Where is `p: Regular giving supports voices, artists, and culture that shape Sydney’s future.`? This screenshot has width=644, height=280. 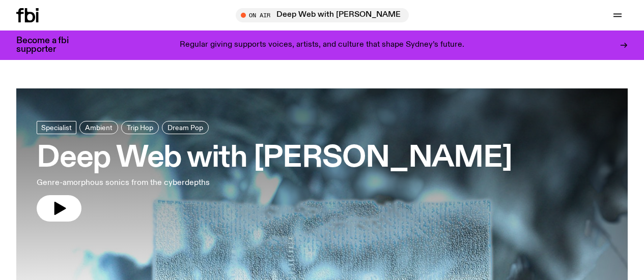 p: Regular giving supports voices, artists, and culture that shape Sydney’s future. is located at coordinates (321, 46).